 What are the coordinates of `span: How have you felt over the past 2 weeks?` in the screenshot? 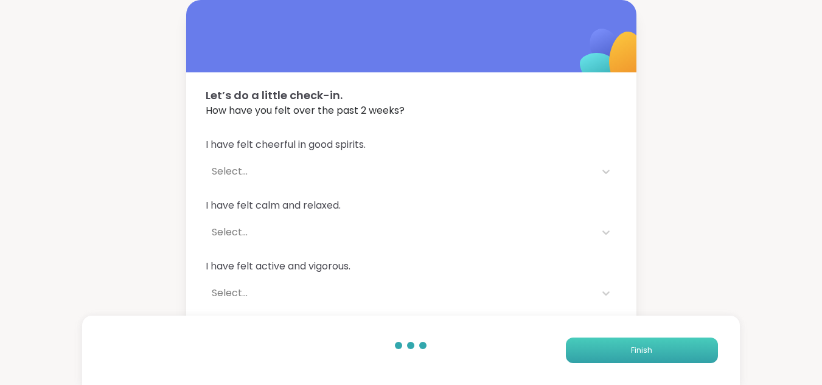 It's located at (411, 111).